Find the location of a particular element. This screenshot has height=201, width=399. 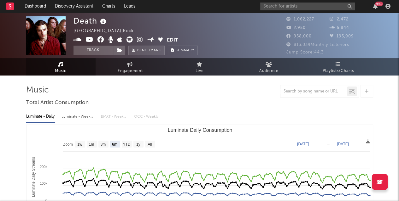

text: 6m is located at coordinates (114, 145).